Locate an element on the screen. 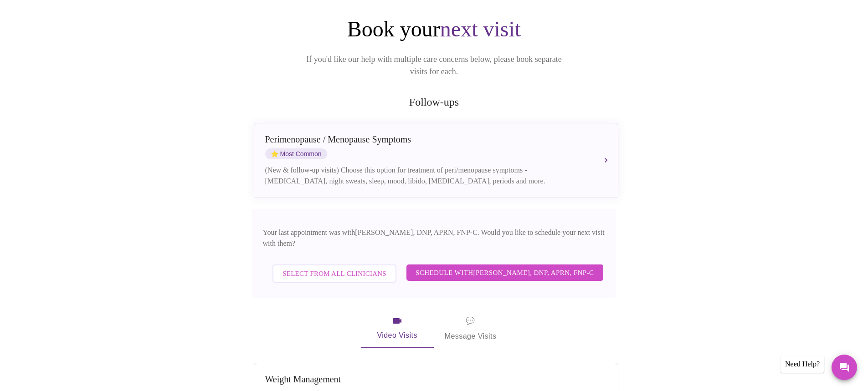 The height and width of the screenshot is (391, 868). span: message is located at coordinates (470, 321).